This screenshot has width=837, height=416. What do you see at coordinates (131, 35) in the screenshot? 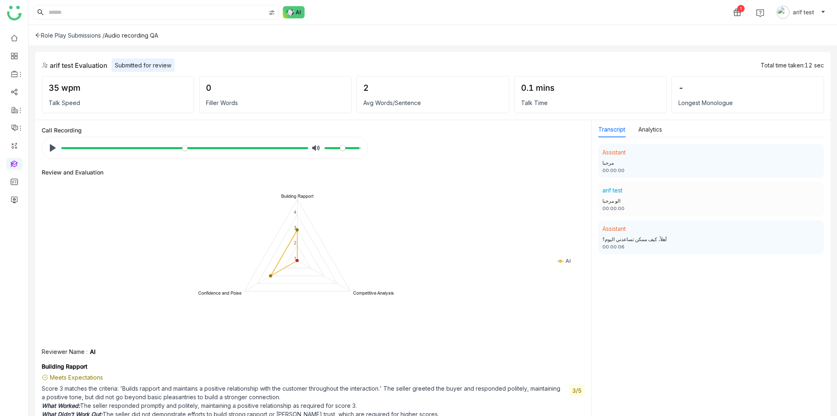
I see `div: Audio recording QA` at bounding box center [131, 35].